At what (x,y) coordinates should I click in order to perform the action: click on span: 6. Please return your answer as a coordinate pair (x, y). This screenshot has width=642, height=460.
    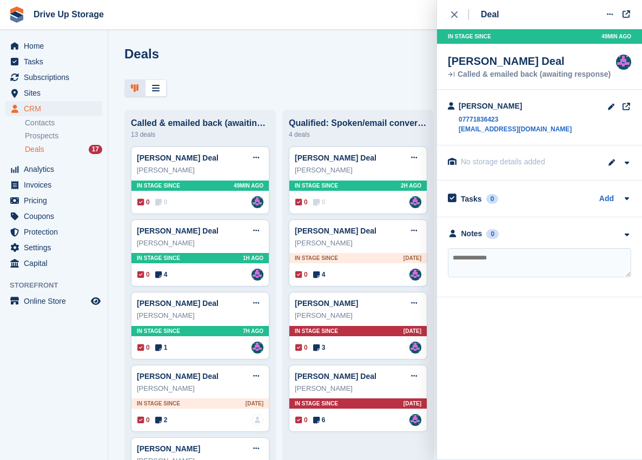
    Looking at the image, I should click on (319, 420).